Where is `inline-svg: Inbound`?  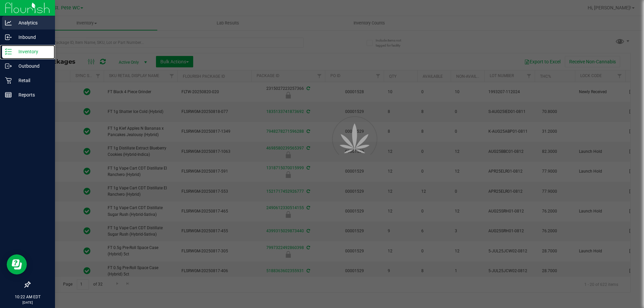
inline-svg: Inbound is located at coordinates (8, 37).